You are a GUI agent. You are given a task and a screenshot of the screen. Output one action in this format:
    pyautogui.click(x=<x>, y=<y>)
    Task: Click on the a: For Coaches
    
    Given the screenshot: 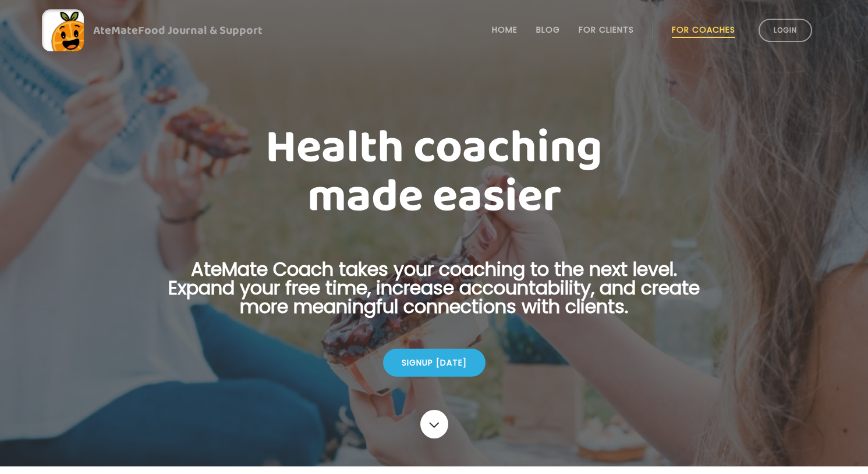 What is the action you would take?
    pyautogui.click(x=703, y=30)
    